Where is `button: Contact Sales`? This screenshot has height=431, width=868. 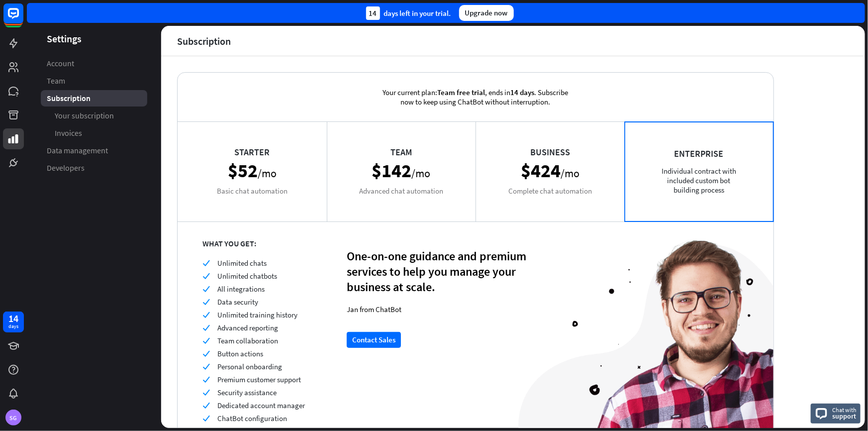
button: Contact Sales is located at coordinates (374, 340).